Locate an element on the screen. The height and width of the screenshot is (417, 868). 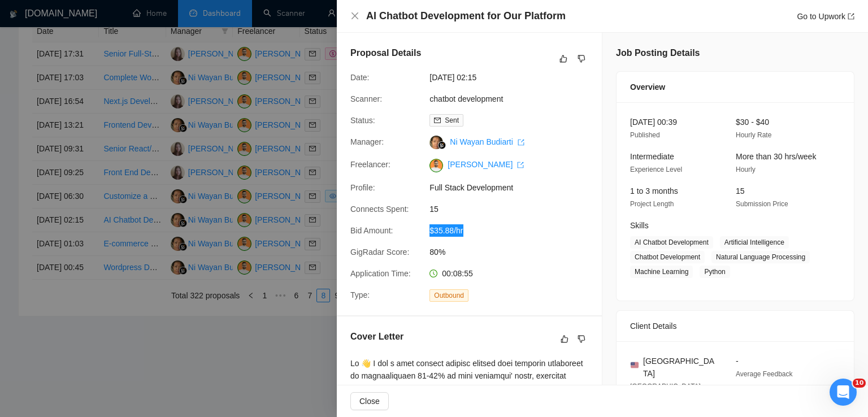
span: close is located at coordinates (355, 16).